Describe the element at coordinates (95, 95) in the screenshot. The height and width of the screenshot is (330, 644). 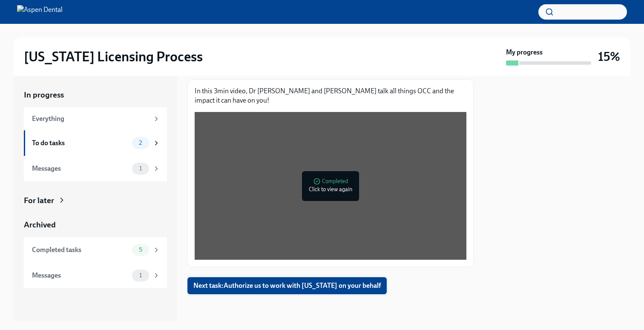
I see `div: In progress` at that location.